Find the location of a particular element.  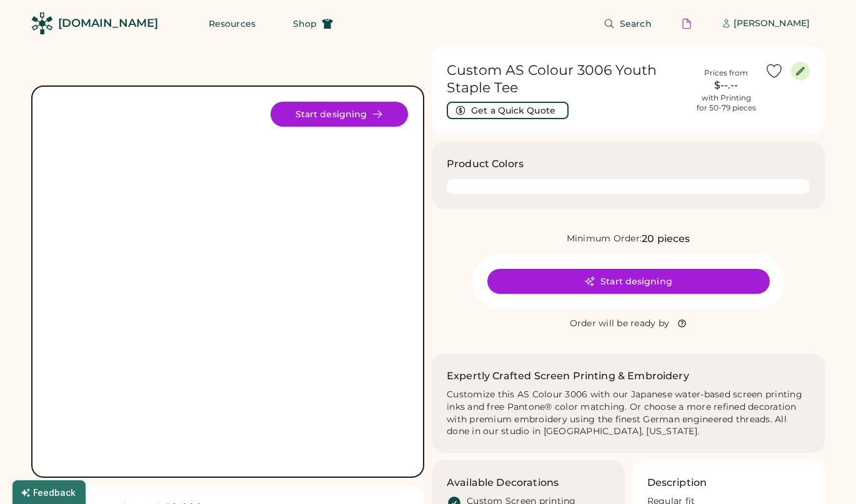

div: Customize this AS Colour 3006 with our Japanese water-based screen printing inks and free Pantone... is located at coordinates (627, 414).